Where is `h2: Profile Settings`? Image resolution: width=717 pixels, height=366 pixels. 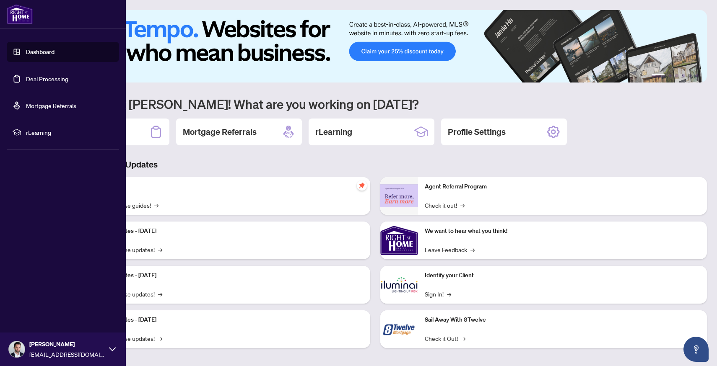
h2: Profile Settings is located at coordinates (476, 132).